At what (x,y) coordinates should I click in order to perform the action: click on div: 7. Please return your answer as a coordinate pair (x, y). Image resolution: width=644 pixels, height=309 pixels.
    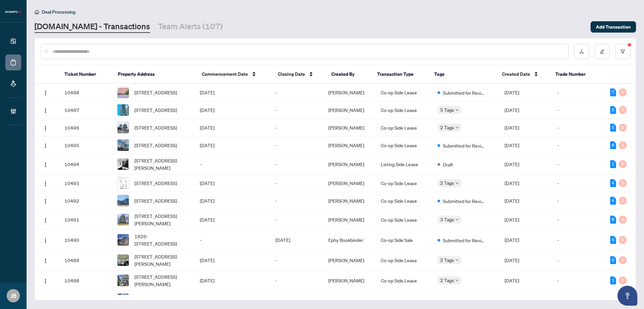
    Looking at the image, I should click on (613, 93).